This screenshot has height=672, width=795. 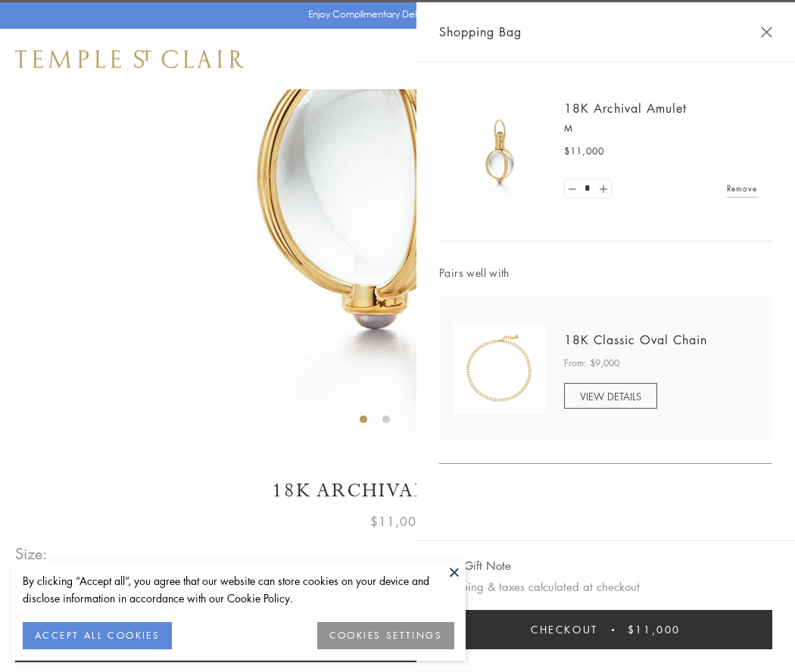 What do you see at coordinates (32, 553) in the screenshot?
I see `span: Size:` at bounding box center [32, 553].